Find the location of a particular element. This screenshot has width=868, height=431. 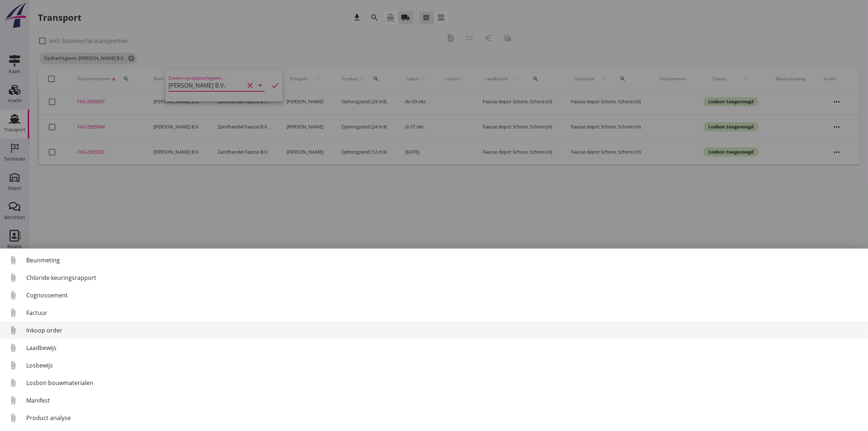

div: Inkoop order is located at coordinates (444, 330).